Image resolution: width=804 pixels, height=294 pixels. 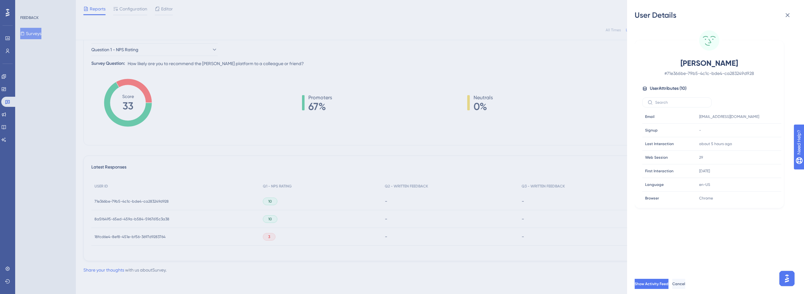 What do you see at coordinates (706, 198) in the screenshot?
I see `span: Chrome` at bounding box center [706, 198].